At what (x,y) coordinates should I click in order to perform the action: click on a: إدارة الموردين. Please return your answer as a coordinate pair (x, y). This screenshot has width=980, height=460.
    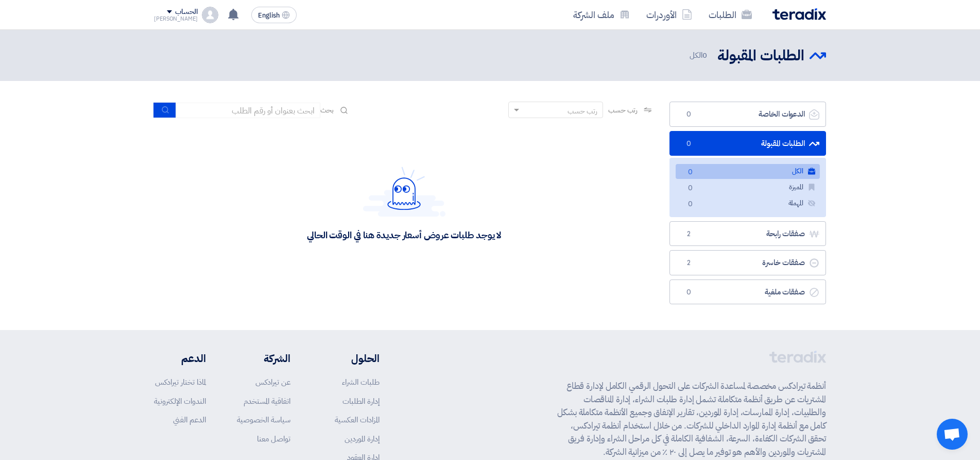
    Looking at the image, I should click on (362, 438).